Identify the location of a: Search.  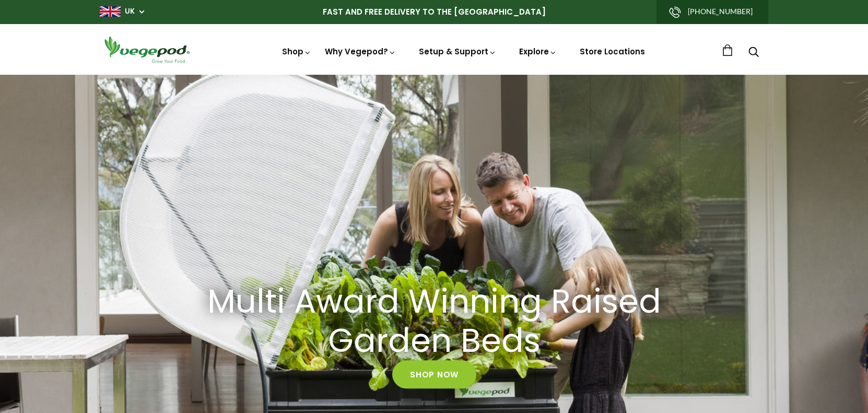
(754, 53).